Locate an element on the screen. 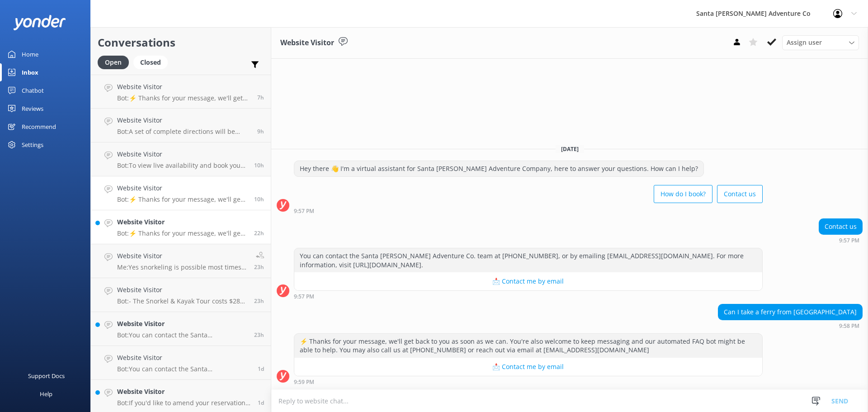  strong: 9:59 PM is located at coordinates (304, 382).